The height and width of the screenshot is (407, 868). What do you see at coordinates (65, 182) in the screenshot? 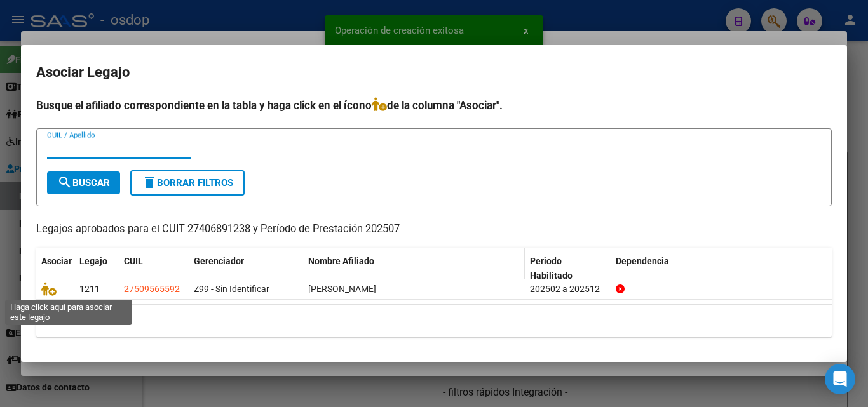
I see `mat-icon: search` at bounding box center [65, 182].